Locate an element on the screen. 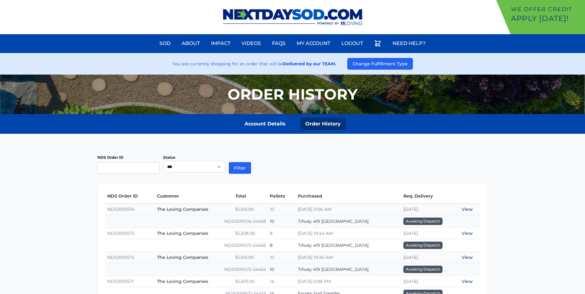 The image size is (585, 294). a: NDS0019571 is located at coordinates (120, 281).